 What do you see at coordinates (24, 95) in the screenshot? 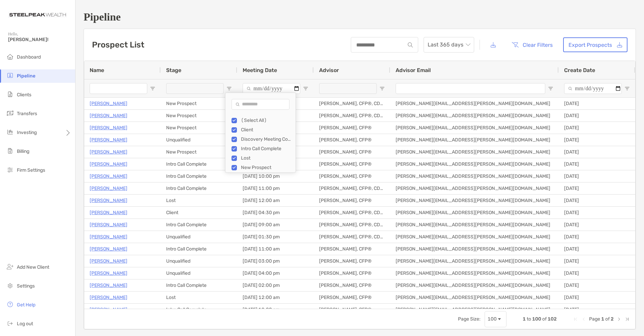
I see `span: Clients` at bounding box center [24, 95].